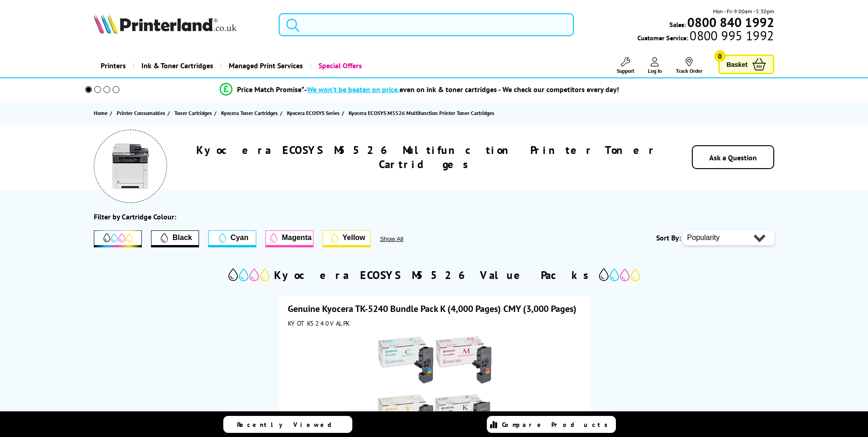 This screenshot has width=868, height=437. I want to click on span: Customer Service:, so click(705, 36).